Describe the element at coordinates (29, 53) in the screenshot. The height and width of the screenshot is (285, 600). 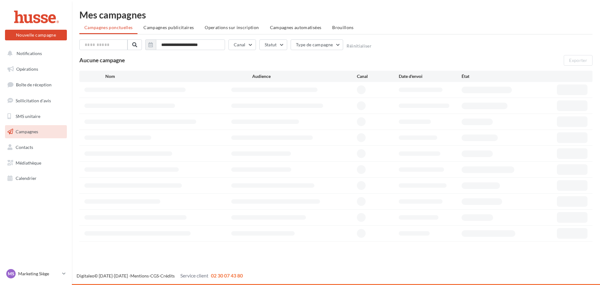
I see `span: Notifications` at that location.